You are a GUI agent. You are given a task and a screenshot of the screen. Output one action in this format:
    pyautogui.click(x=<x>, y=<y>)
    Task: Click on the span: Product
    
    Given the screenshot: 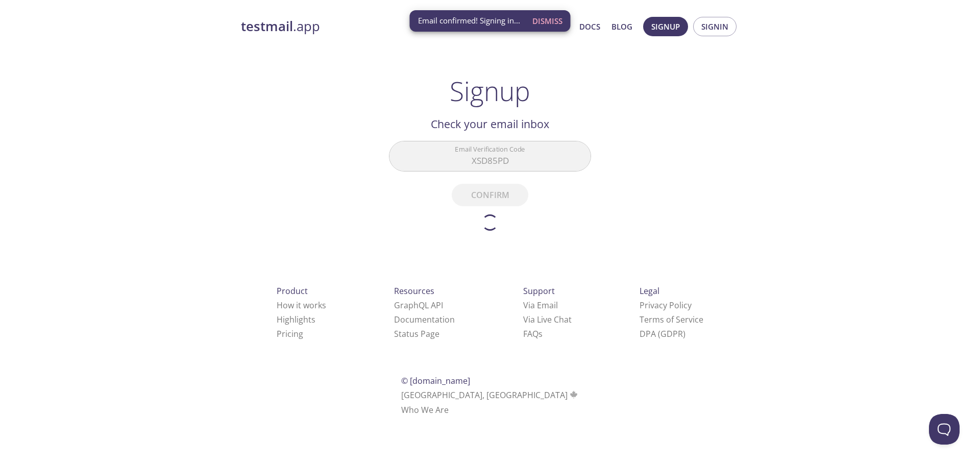 What is the action you would take?
    pyautogui.click(x=292, y=291)
    